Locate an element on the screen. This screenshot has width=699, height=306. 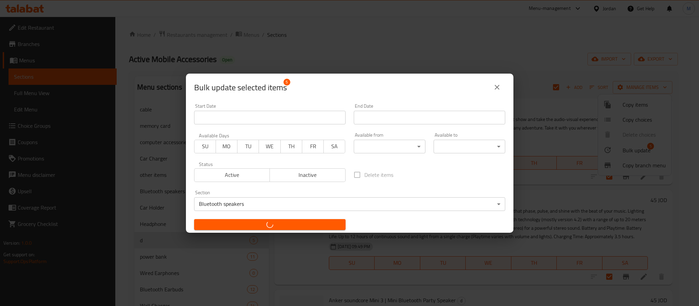
span: Delete items is located at coordinates (378, 175).